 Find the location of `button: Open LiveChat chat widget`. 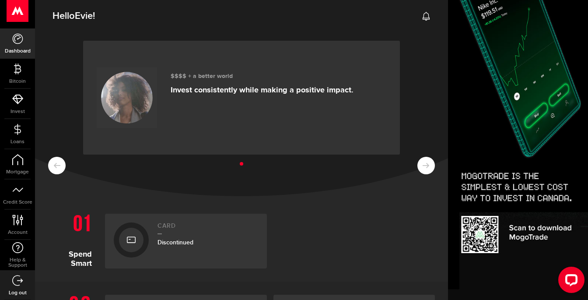

button: Open LiveChat chat widget is located at coordinates (20, 17).